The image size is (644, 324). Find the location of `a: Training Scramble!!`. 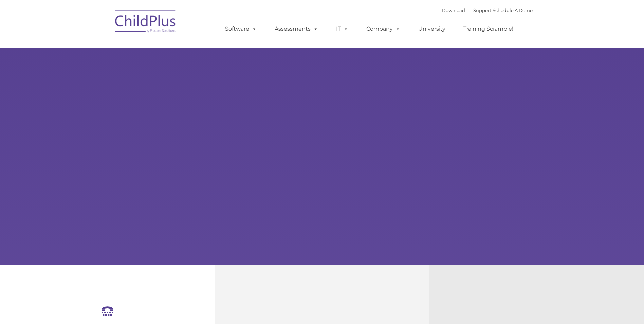

a: Training Scramble!! is located at coordinates (489, 29).